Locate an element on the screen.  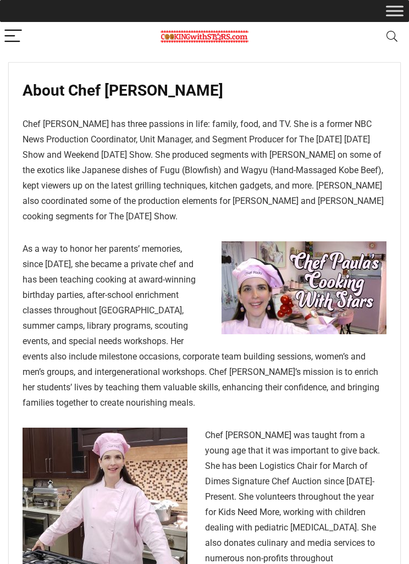
img: Chef Paula's Cooking With Stars is located at coordinates (205, 37).